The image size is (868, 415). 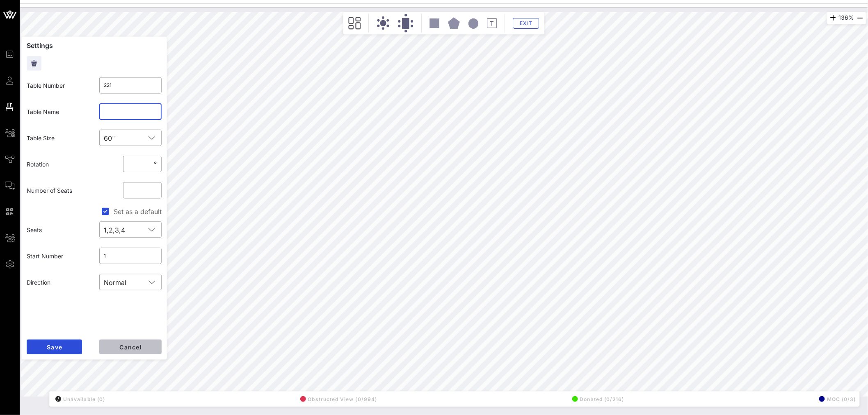 I want to click on button: Delete Table, so click(x=34, y=63).